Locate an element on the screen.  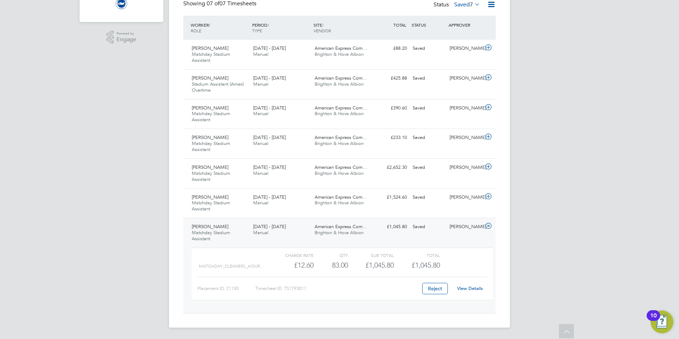
div: £390.60 is located at coordinates (391, 108).